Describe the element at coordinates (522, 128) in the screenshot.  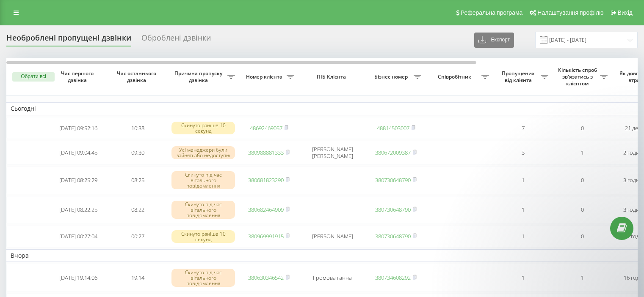
I see `td: 7` at that location.